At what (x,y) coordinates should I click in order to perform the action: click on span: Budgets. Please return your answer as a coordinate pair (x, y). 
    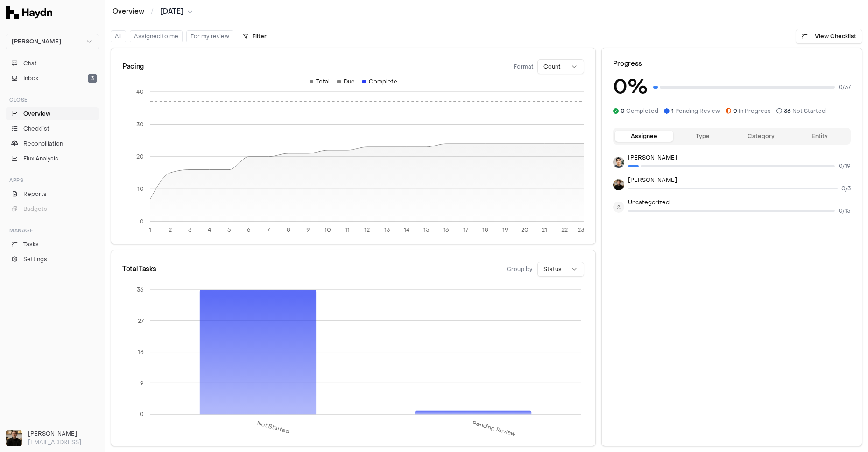
    Looking at the image, I should click on (35, 209).